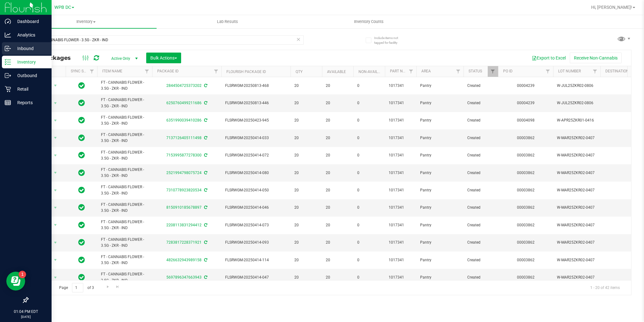 This screenshot has height=322, width=644. I want to click on a: Go to the last page, so click(118, 287).